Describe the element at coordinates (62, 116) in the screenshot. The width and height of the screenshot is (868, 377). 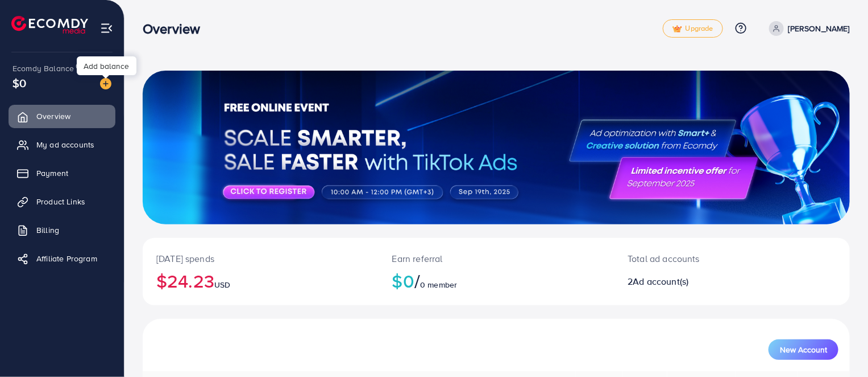
I see `a: Overview` at that location.